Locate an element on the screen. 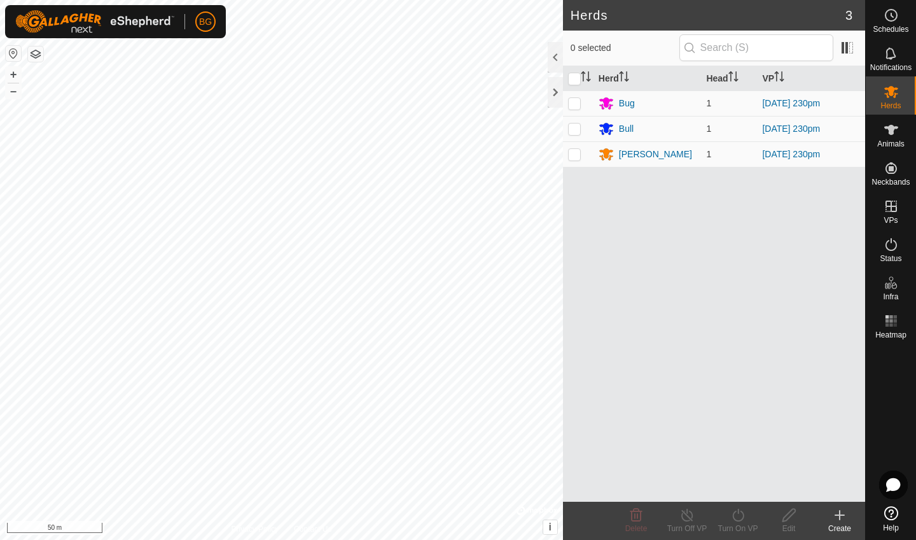  div: Create is located at coordinates (840, 528).